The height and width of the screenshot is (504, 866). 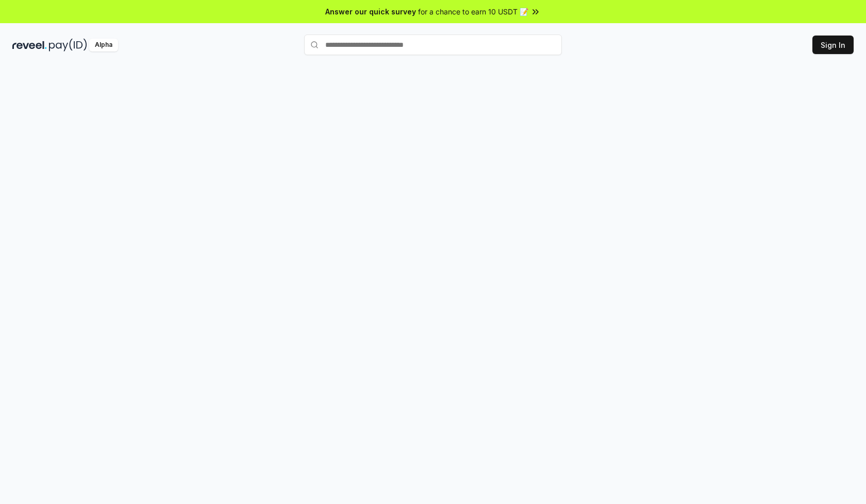 I want to click on div: Alpha, so click(x=103, y=45).